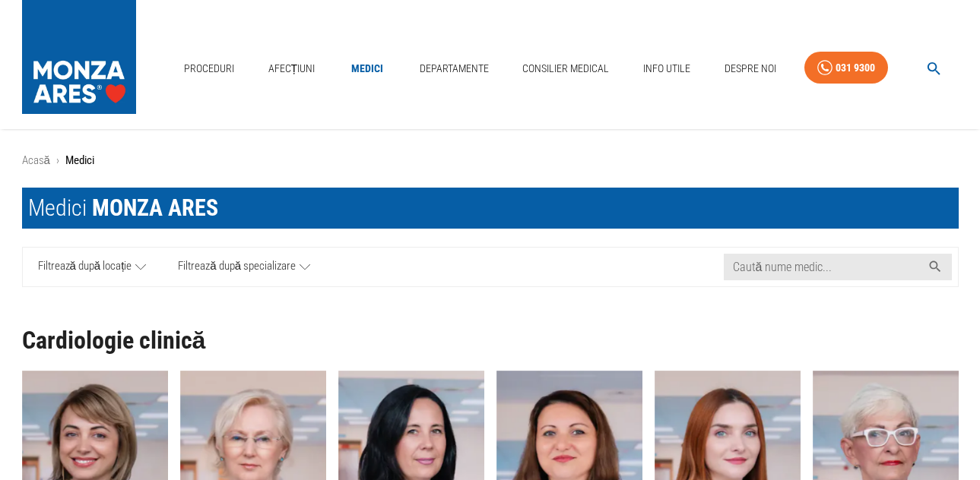 This screenshot has width=980, height=480. What do you see at coordinates (367, 68) in the screenshot?
I see `a: Medici` at bounding box center [367, 68].